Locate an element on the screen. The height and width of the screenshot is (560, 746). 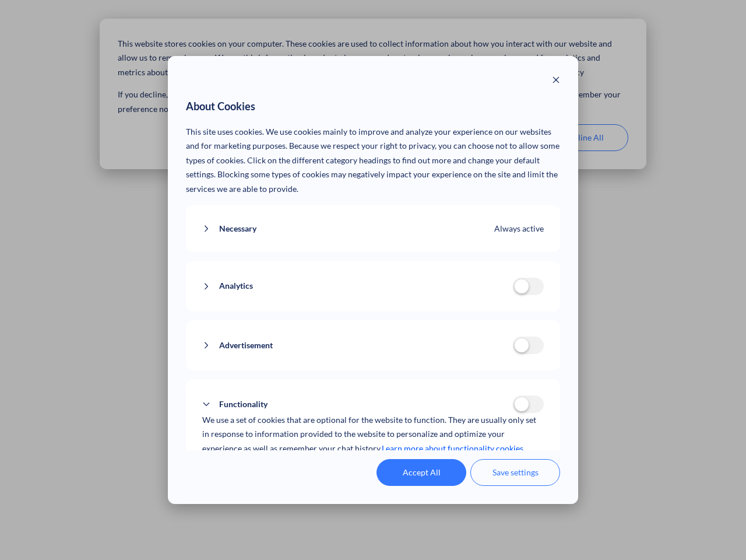
span: Functionality is located at coordinates (243, 404).